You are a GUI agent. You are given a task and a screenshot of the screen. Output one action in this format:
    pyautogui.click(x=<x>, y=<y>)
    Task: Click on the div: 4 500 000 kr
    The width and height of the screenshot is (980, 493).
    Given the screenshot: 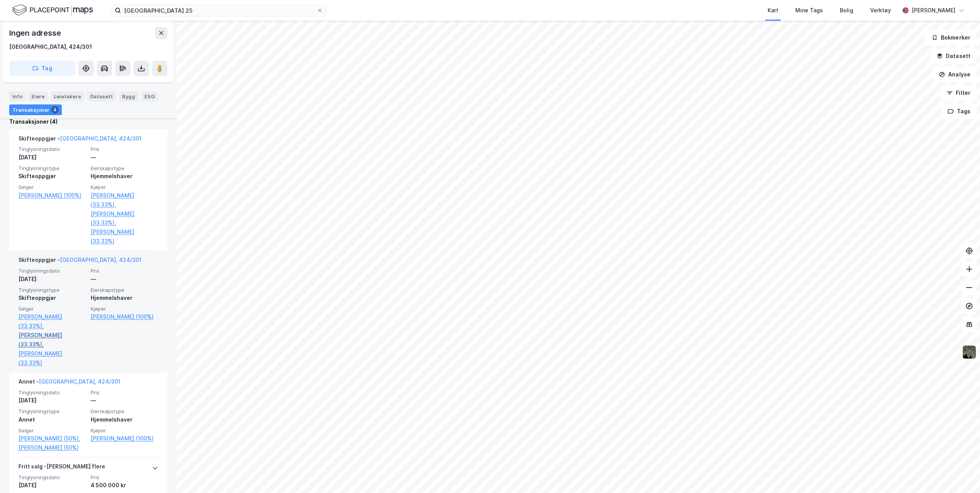 What is the action you would take?
    pyautogui.click(x=124, y=486)
    